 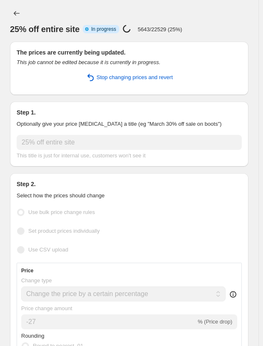 What do you see at coordinates (89, 62) in the screenshot?
I see `i: This job cannot be edited because it is currently in progress.` at bounding box center [89, 62].